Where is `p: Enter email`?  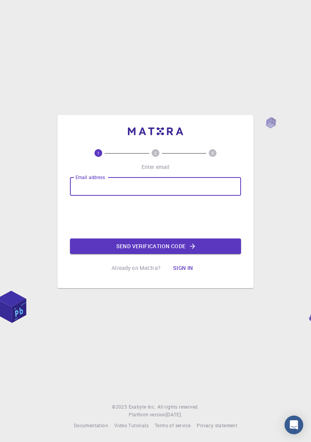
p: Enter email is located at coordinates (155, 167).